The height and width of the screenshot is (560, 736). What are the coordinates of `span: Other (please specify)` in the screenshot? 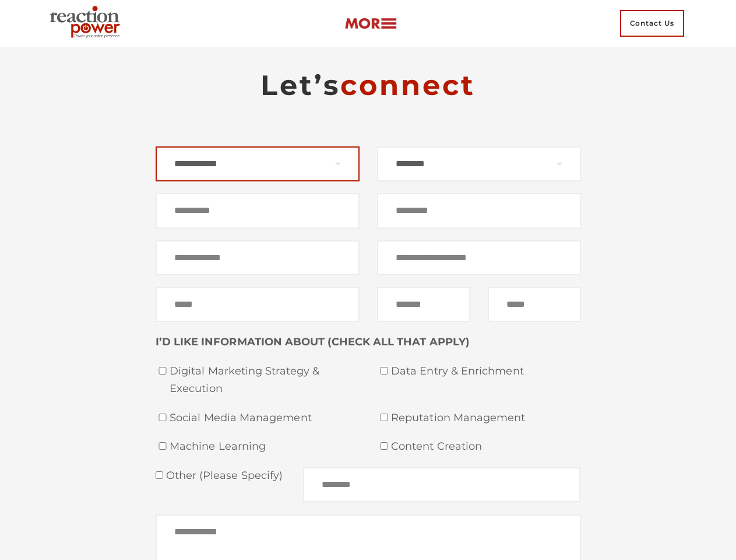 It's located at (223, 475).